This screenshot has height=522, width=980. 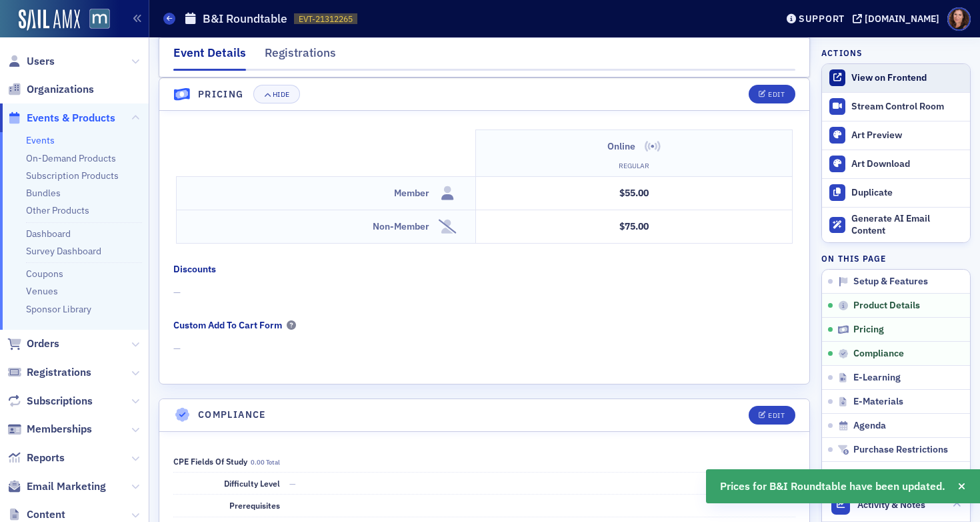 What do you see at coordinates (95, 20) in the screenshot?
I see `a: View Homepage` at bounding box center [95, 20].